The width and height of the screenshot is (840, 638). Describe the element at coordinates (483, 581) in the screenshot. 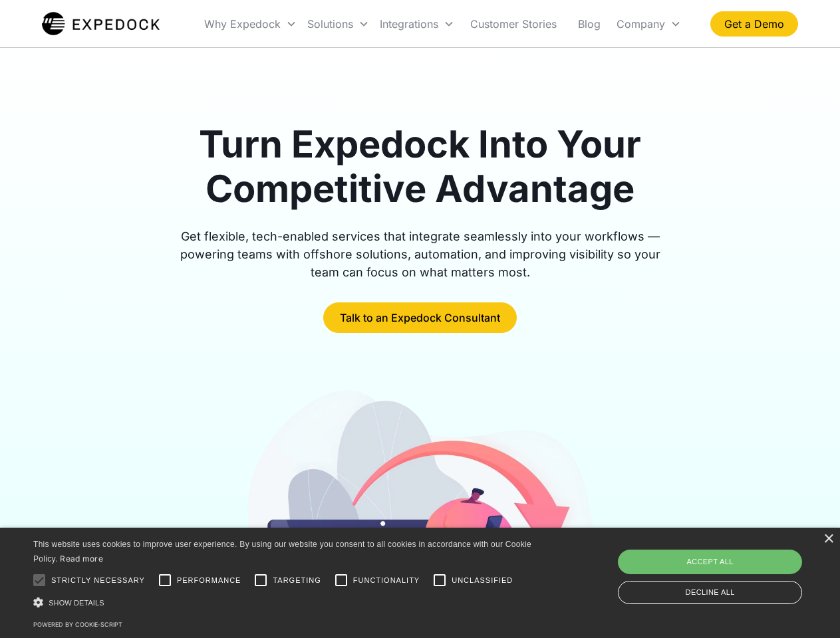

I see `span: Unclassified` at that location.